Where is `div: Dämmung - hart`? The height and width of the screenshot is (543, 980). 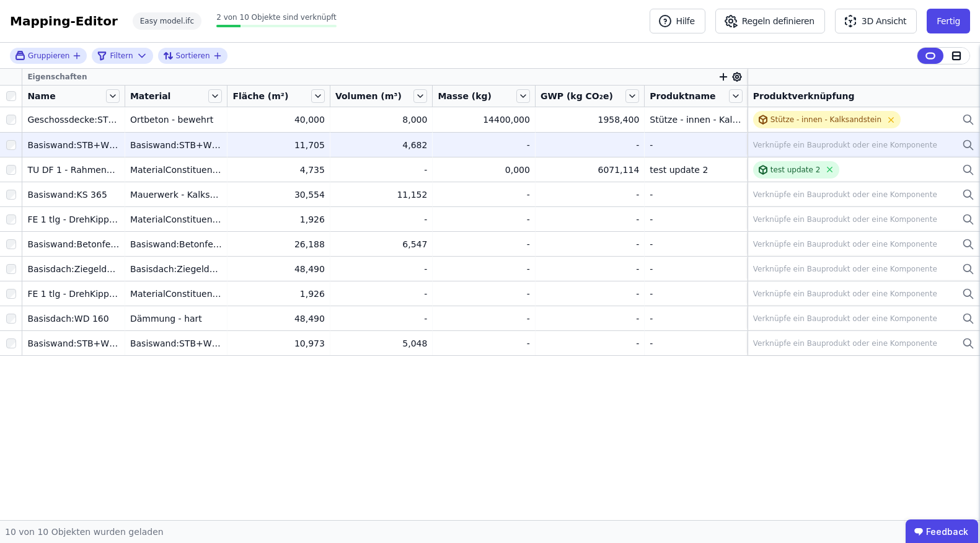
div: Dämmung - hart is located at coordinates (176, 319).